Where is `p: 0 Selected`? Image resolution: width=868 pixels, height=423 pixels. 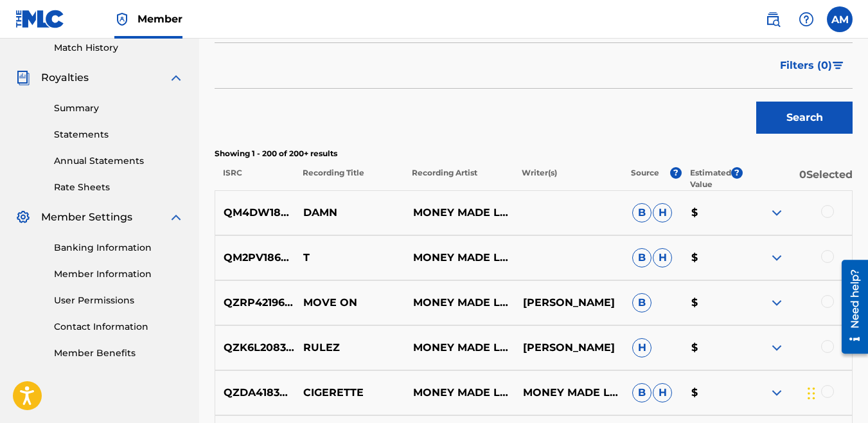 p: 0 Selected is located at coordinates (798, 179).